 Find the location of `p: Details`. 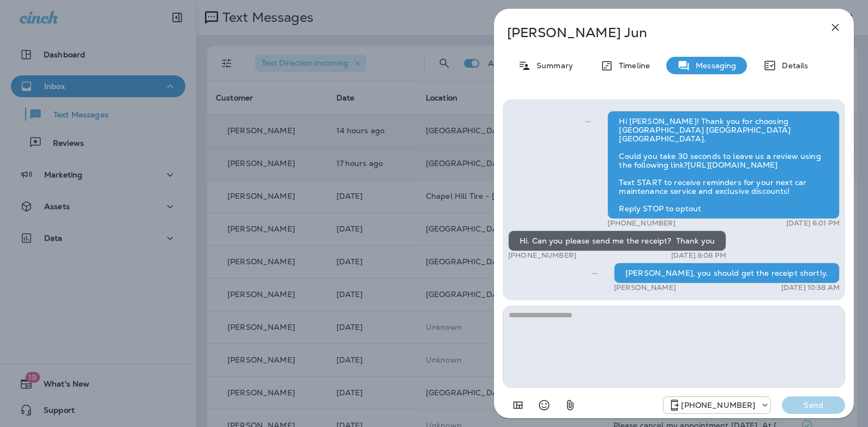

p: Details is located at coordinates (792, 65).